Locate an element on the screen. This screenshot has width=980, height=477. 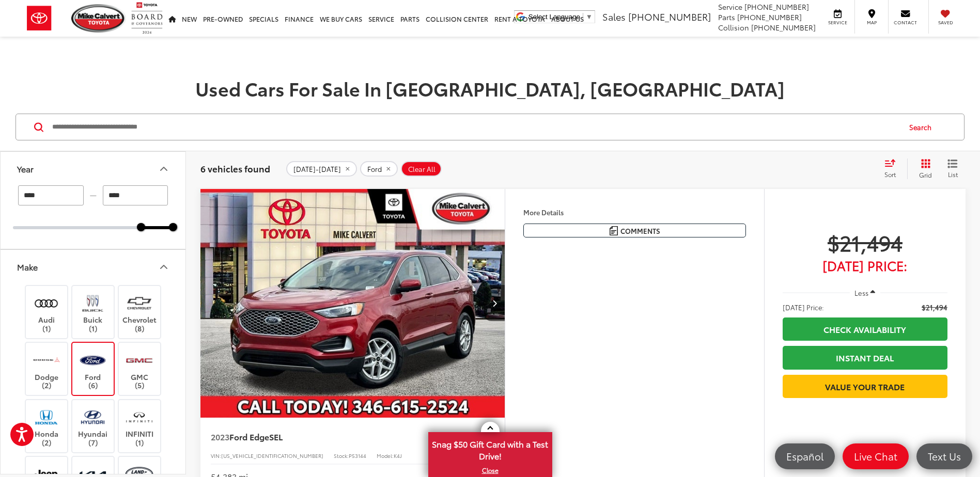
span: Sales is located at coordinates (614, 16).